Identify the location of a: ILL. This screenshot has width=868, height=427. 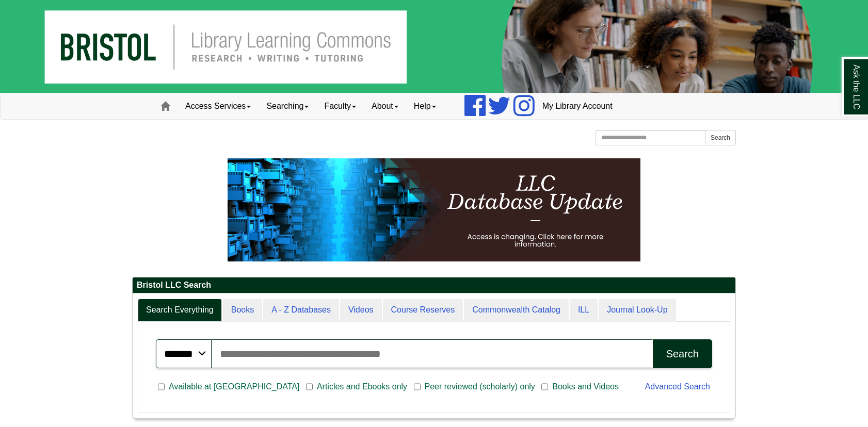
(584, 310).